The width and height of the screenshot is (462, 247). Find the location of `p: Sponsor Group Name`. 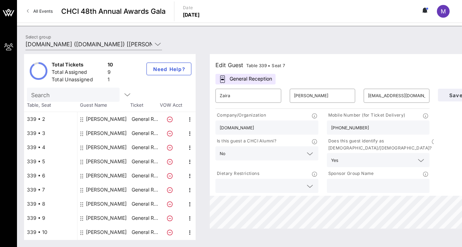

p: Sponsor Group Name is located at coordinates (350, 174).